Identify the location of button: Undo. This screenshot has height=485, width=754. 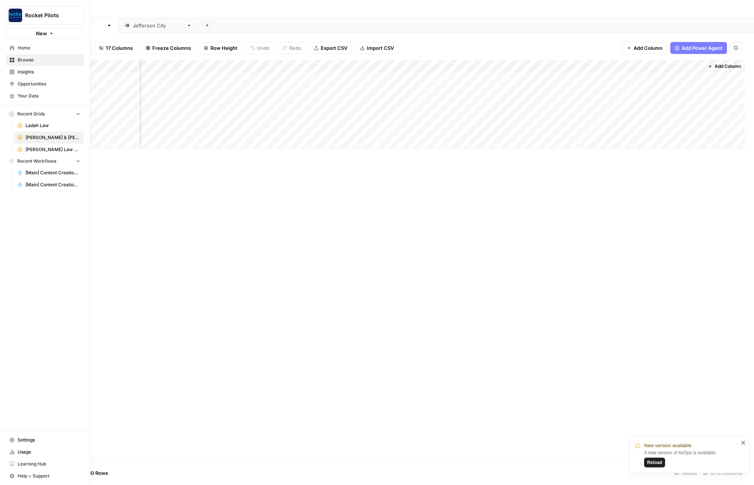
(260, 48).